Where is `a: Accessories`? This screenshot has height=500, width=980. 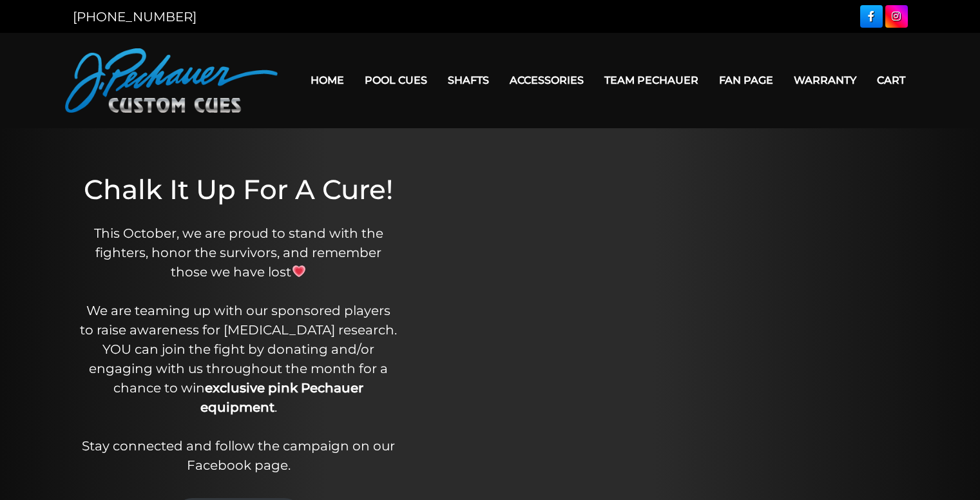 a: Accessories is located at coordinates (546, 80).